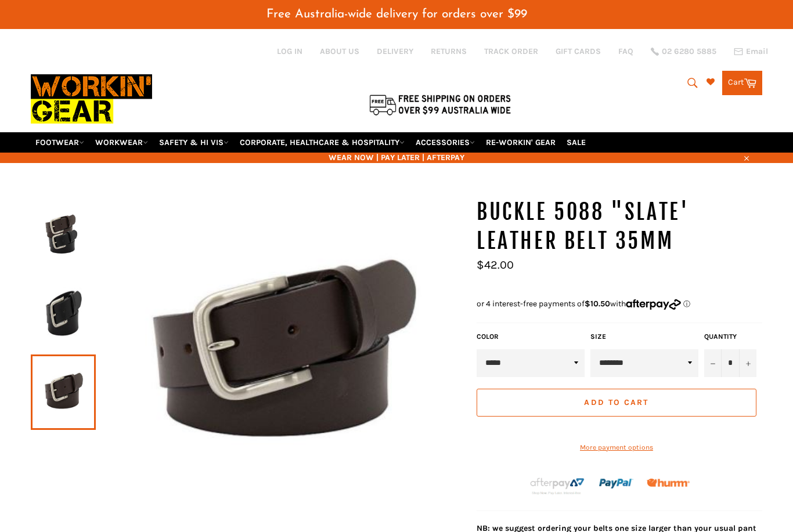 Image resolution: width=793 pixels, height=532 pixels. I want to click on img: Workin Gear leaders in Workwear, Safety Boots, PPE, Uniforms. Australia's No.1 in Workwear, so click(91, 99).